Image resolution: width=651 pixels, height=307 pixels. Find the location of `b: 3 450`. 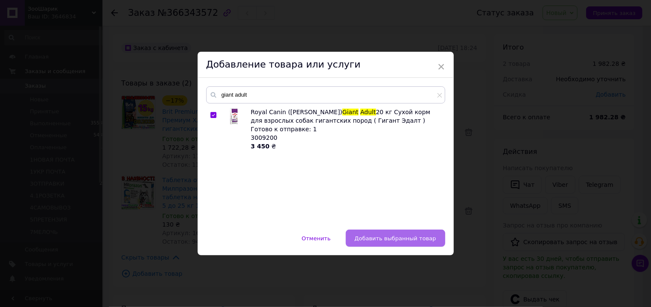

b: 3 450 is located at coordinates (261, 146).